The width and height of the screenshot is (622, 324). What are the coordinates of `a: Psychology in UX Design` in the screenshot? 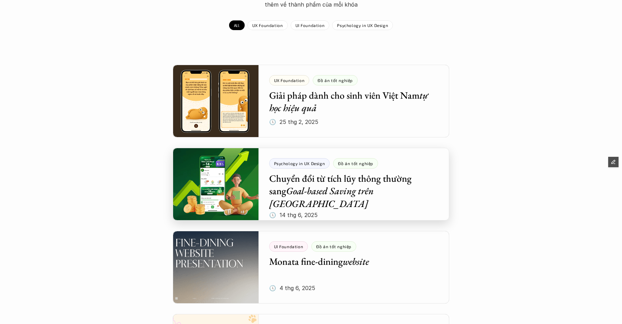 It's located at (363, 25).